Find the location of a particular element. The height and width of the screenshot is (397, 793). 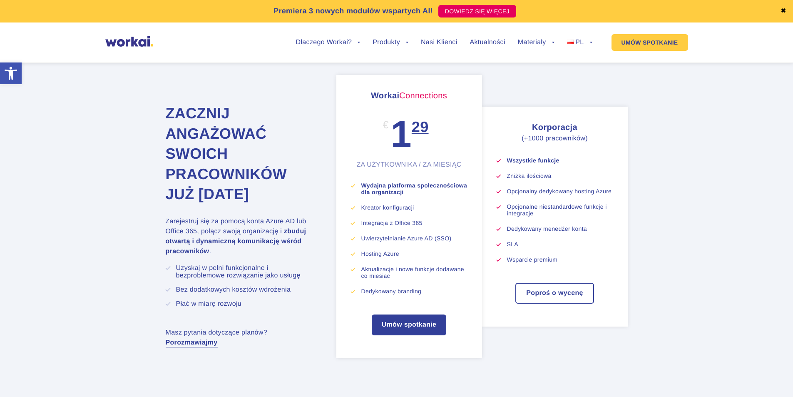

span: organizacji is located at coordinates (388, 192).